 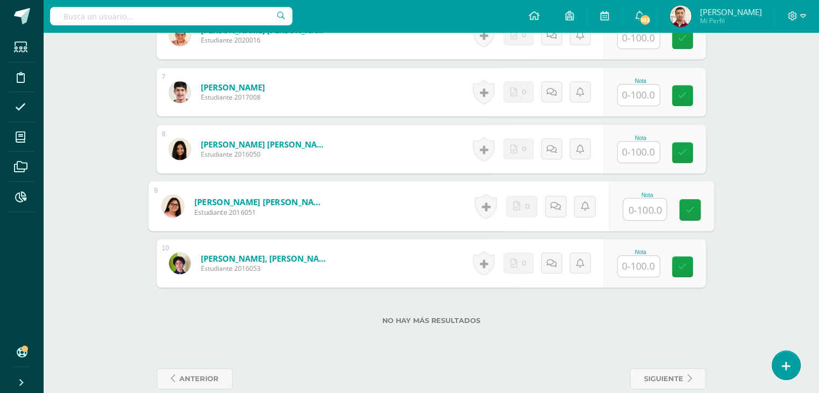 What do you see at coordinates (180, 263) in the screenshot?
I see `img: 502ef4d136a8059868ef0bd30eed34c1.png` at bounding box center [180, 263].